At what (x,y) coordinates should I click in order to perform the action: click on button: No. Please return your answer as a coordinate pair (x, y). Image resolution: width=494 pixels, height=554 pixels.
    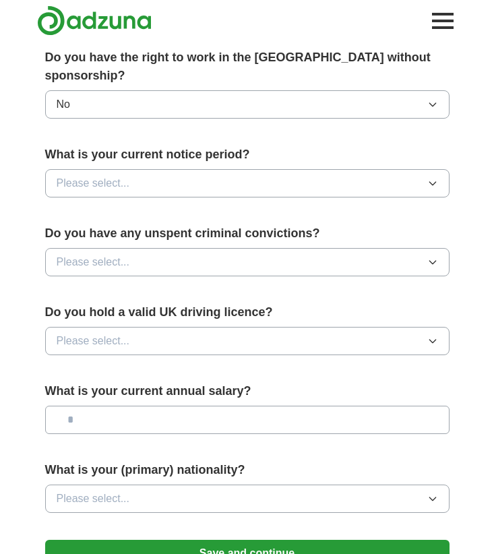
    Looking at the image, I should click on (247, 105).